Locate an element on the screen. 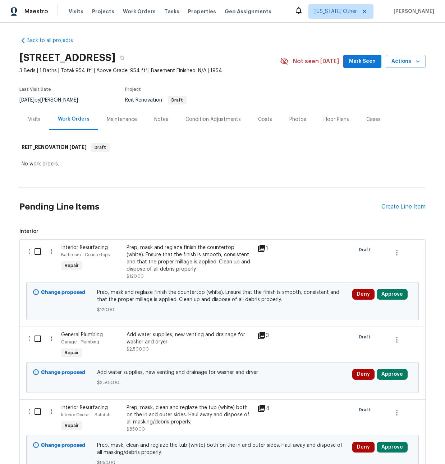 The height and width of the screenshot is (464, 445). div: 3 is located at coordinates (271, 336).